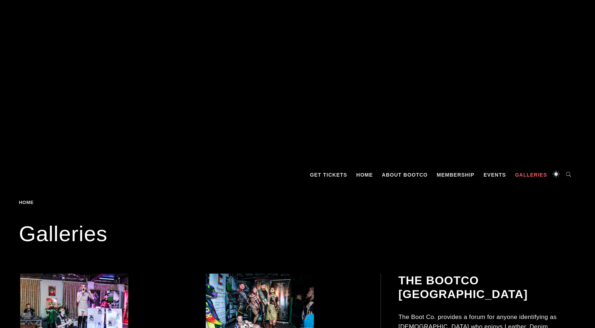 This screenshot has width=595, height=328. I want to click on span: Home, so click(28, 202).